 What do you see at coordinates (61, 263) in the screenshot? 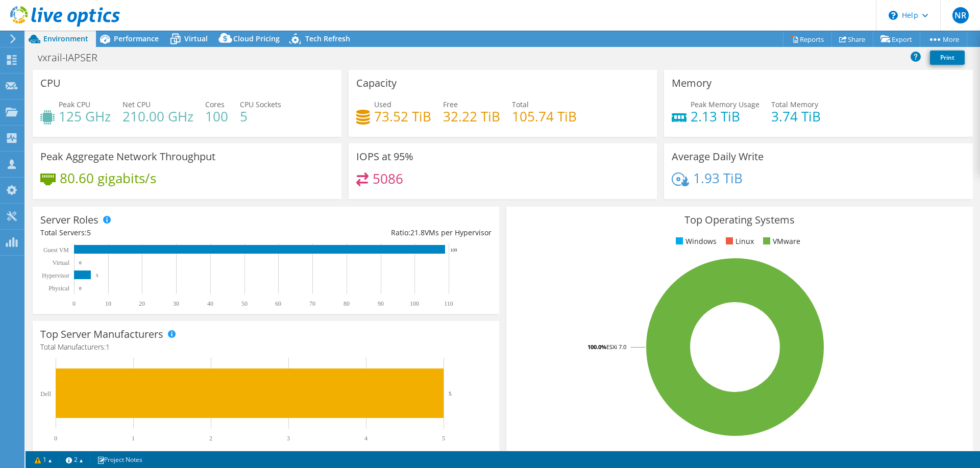
I see `text: Virtual` at bounding box center [61, 263].